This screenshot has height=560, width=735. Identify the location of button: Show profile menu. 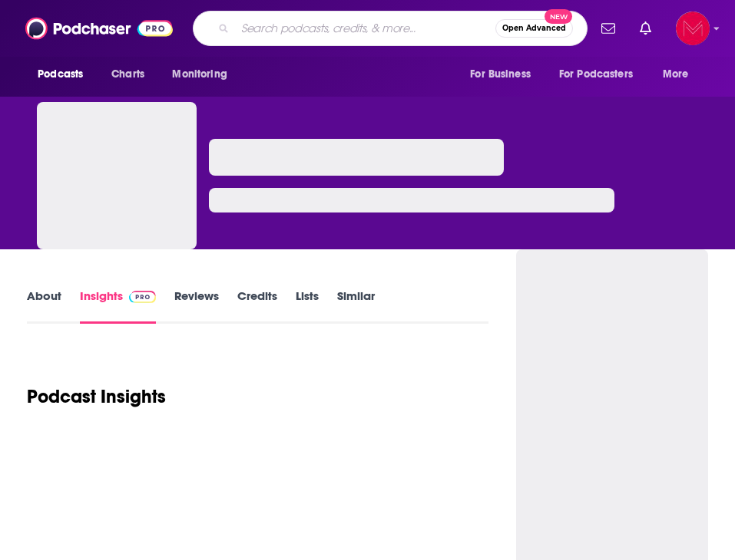
(693, 28).